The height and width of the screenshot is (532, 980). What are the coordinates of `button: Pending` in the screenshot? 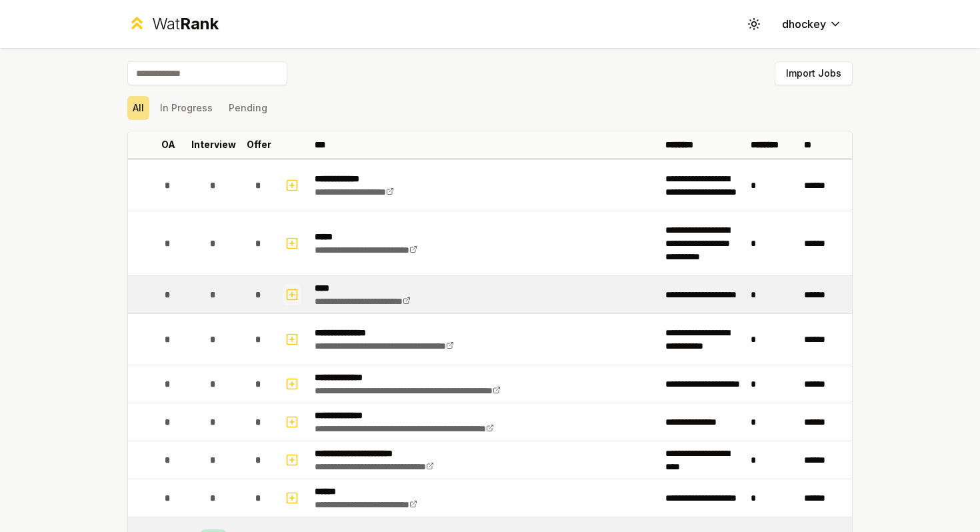 It's located at (248, 108).